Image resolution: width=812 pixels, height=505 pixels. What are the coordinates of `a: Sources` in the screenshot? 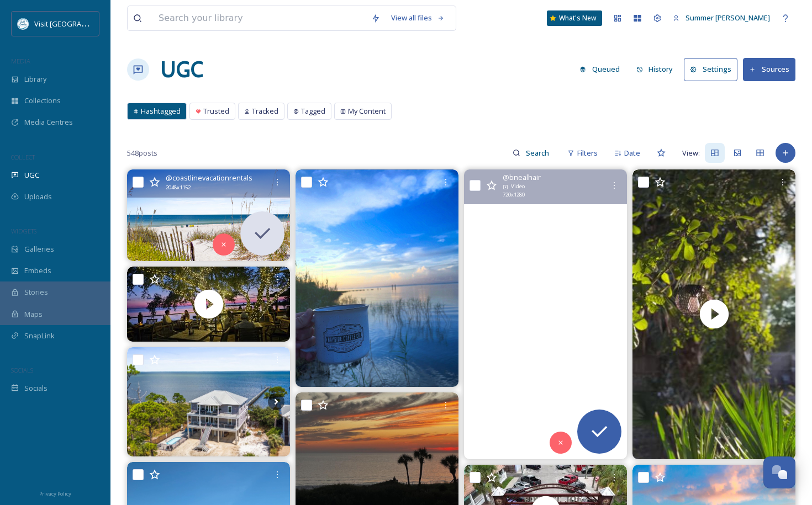 It's located at (769, 69).